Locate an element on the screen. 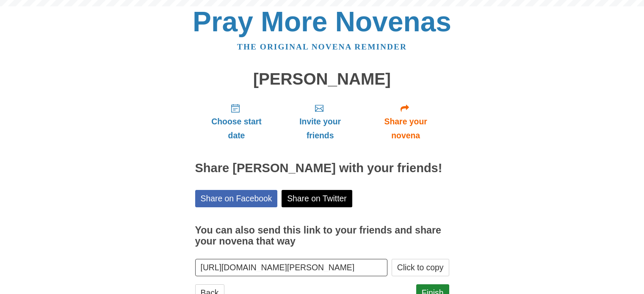  a: The original novena reminder is located at coordinates (322, 47).